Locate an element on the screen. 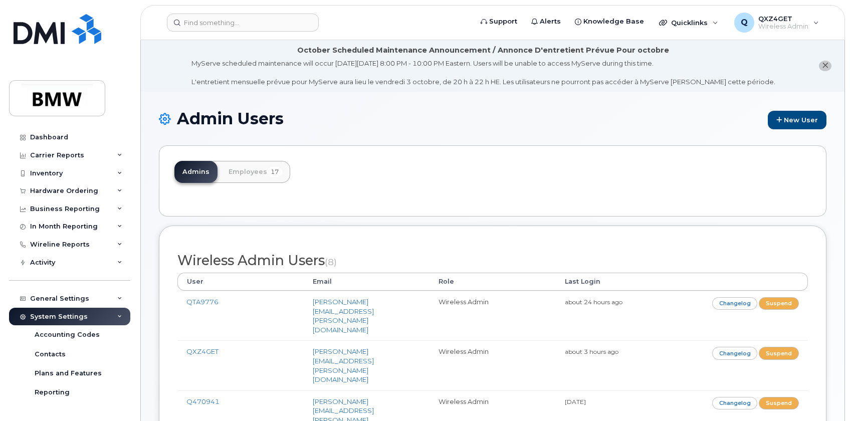 This screenshot has width=850, height=421. small: (8) is located at coordinates (331, 262).